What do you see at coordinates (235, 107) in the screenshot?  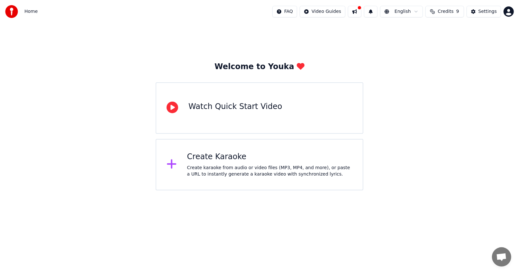 I see `div: Watch Quick Start Video` at bounding box center [235, 107].